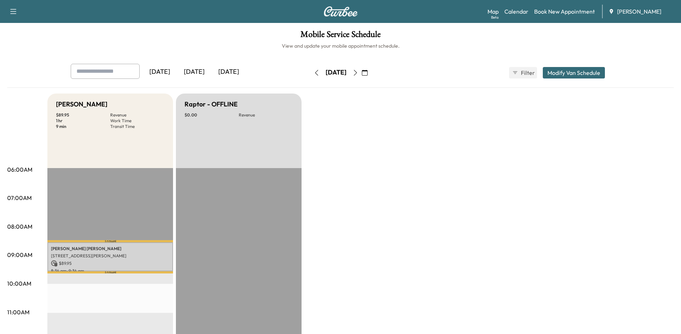 This screenshot has height=334, width=681. Describe the element at coordinates (20, 170) in the screenshot. I see `p: 06:00AM` at that location.